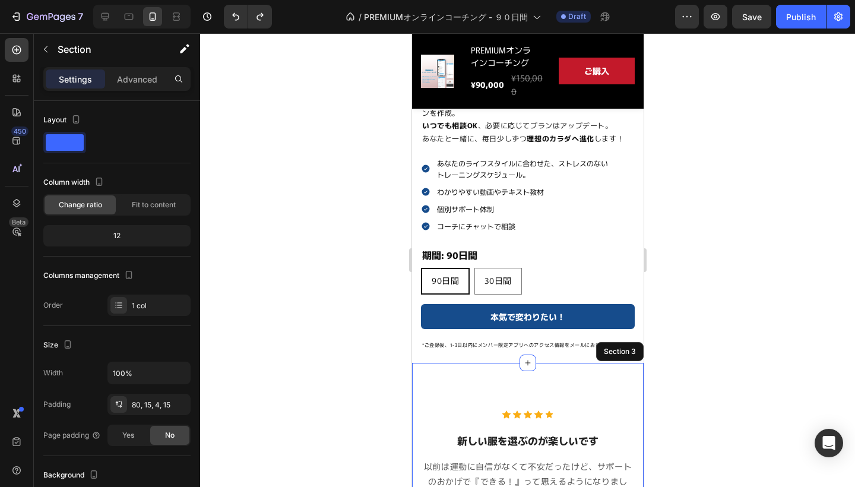 The width and height of the screenshot is (855, 487). Describe the element at coordinates (80, 17) in the screenshot. I see `p: 7` at that location.